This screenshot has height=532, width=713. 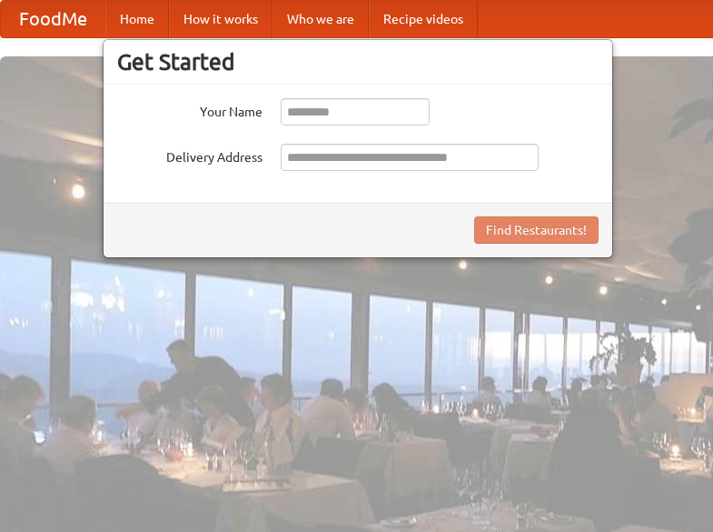 What do you see at coordinates (190, 109) in the screenshot?
I see `label: Your Name` at bounding box center [190, 109].